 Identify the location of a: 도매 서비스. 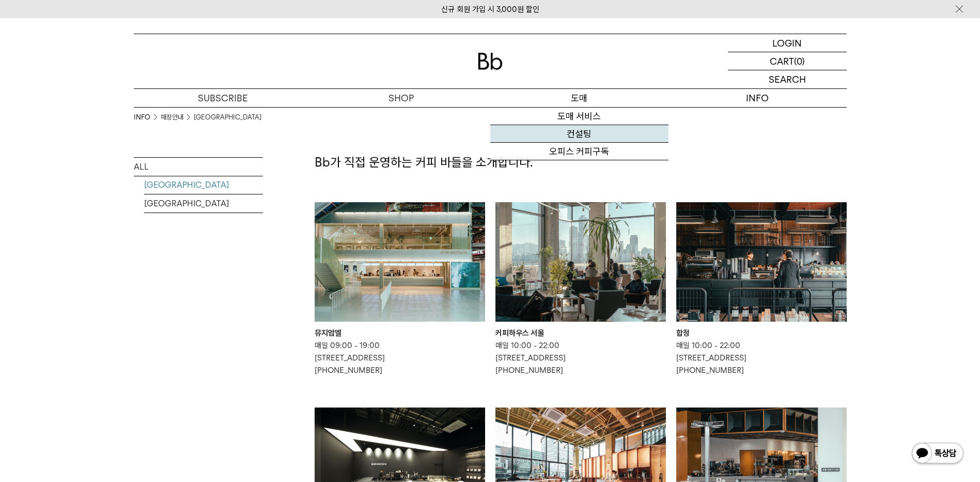
(580, 117).